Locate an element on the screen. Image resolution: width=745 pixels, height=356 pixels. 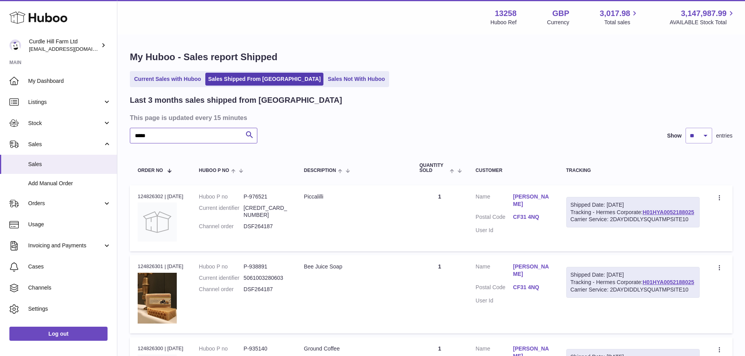
div: Bee Juice Soap is located at coordinates (353, 267).